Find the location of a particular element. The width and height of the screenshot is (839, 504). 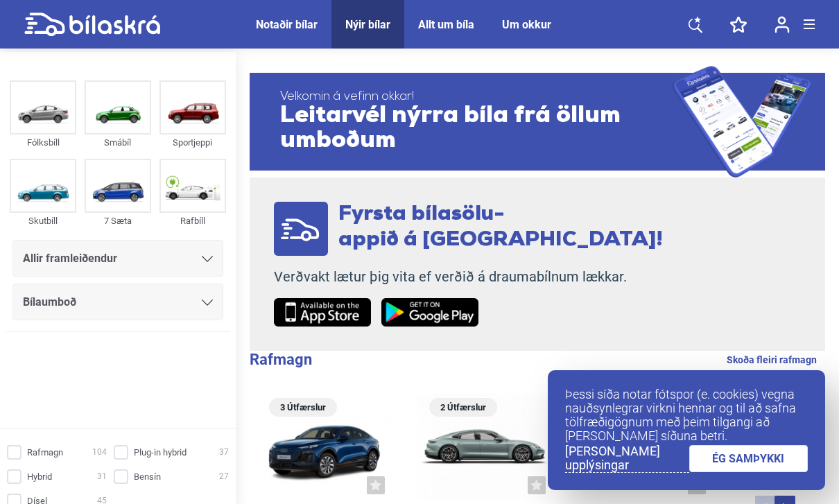

span: Plug-in hybrid is located at coordinates (160, 452).